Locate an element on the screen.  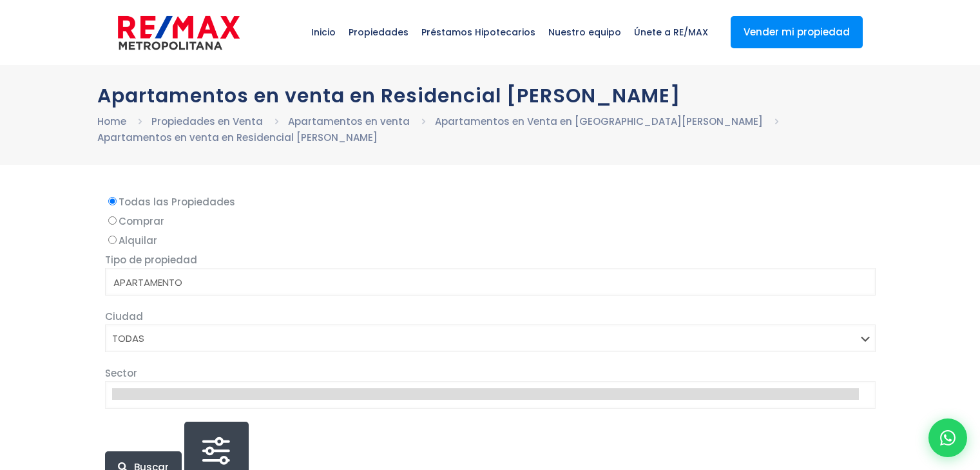
a: Vender mi propiedad is located at coordinates (797, 32).